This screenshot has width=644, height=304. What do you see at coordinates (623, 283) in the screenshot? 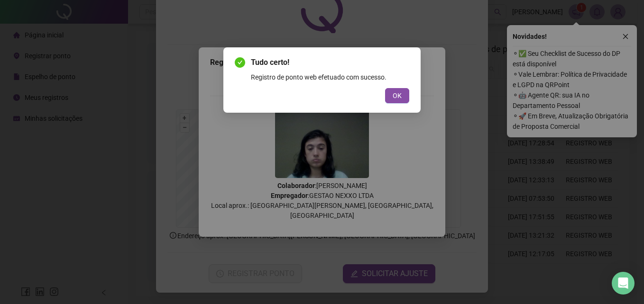
I see `div: Open Intercom Messenger` at bounding box center [623, 283].